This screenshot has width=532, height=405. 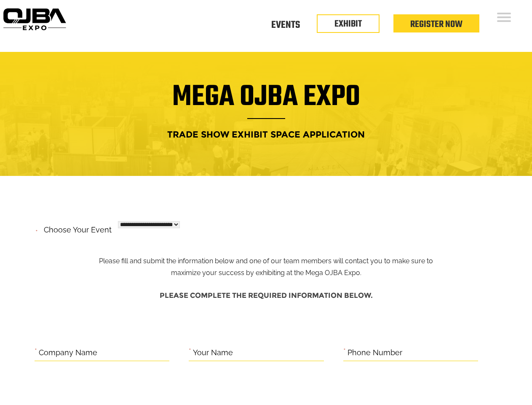 What do you see at coordinates (213, 352) in the screenshot?
I see `label: Your Name` at bounding box center [213, 352].